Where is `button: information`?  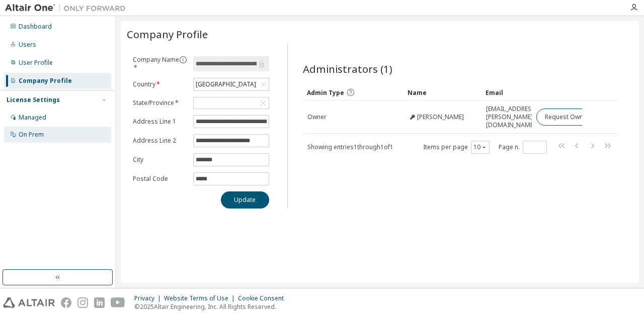
button: information is located at coordinates (183, 59).